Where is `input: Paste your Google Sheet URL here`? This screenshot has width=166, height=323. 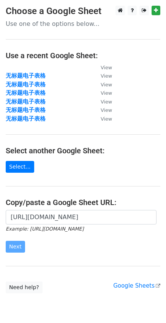
input: Paste your Google Sheet URL here is located at coordinates (81, 217).